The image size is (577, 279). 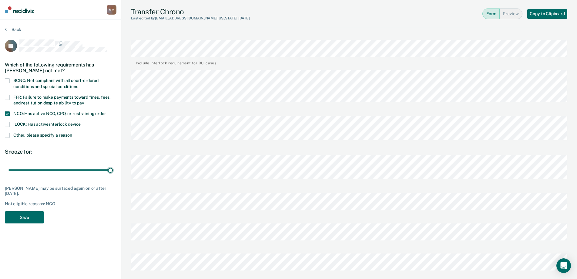 I want to click on div: Snooze for:, so click(x=61, y=152).